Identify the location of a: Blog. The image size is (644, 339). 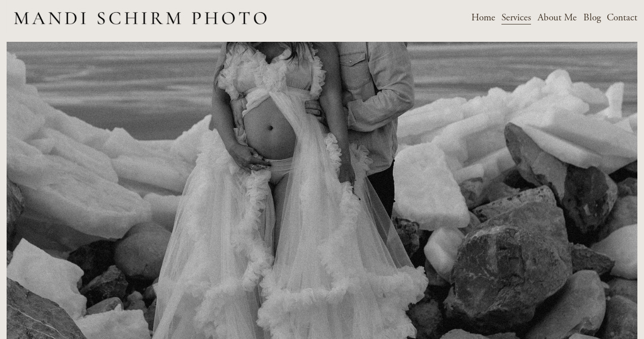
(592, 18).